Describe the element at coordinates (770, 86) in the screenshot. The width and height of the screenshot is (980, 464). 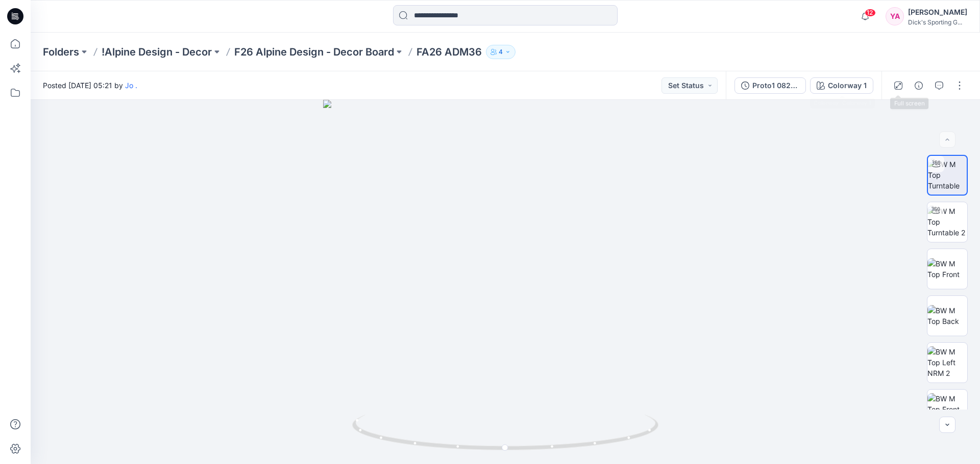
I see `button: Proto1 082225` at that location.